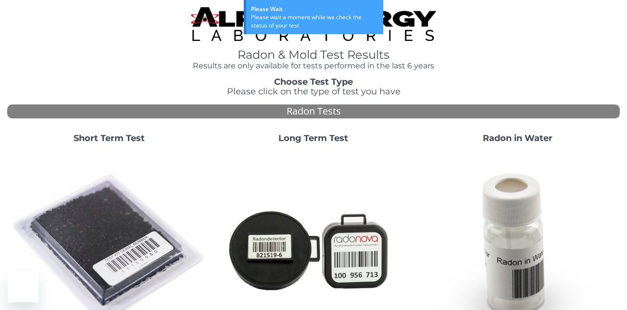 This screenshot has width=627, height=310. What do you see at coordinates (315, 21) in the screenshot?
I see `div: Please wait a moment while we check the status of your test` at bounding box center [315, 21].